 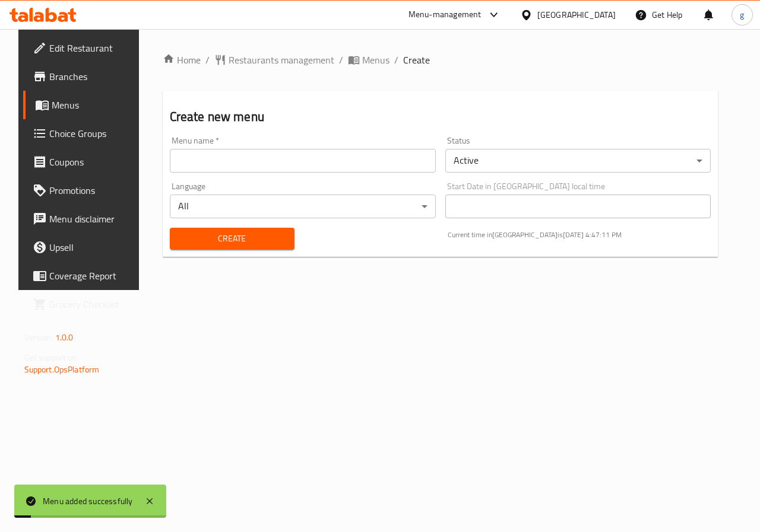 What do you see at coordinates (92, 247) in the screenshot?
I see `span: Upsell` at bounding box center [92, 247].